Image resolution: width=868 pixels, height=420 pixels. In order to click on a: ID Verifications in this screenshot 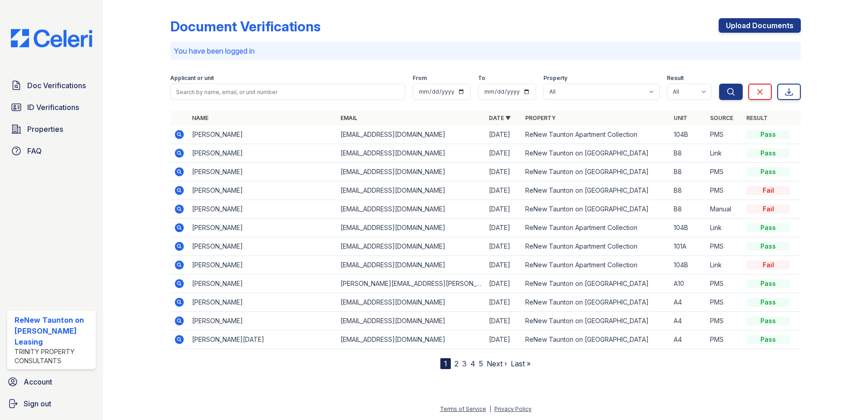, I will do `click(51, 107)`.